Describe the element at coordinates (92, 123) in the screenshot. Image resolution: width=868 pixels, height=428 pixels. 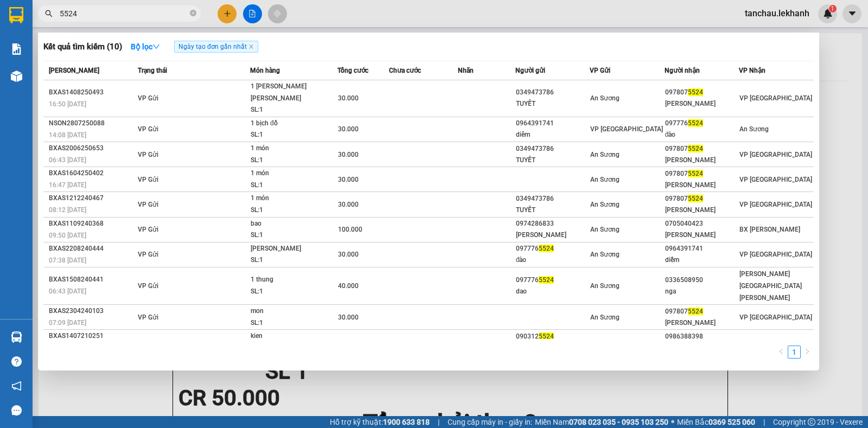
I see `div: NSON2807250088` at that location.